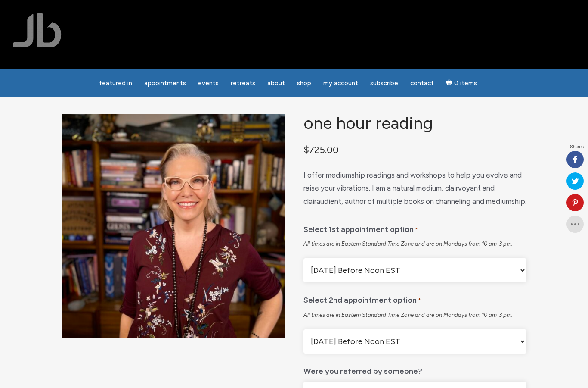 The height and width of the screenshot is (388, 588). Describe the element at coordinates (304, 83) in the screenshot. I see `a: Shop` at that location.